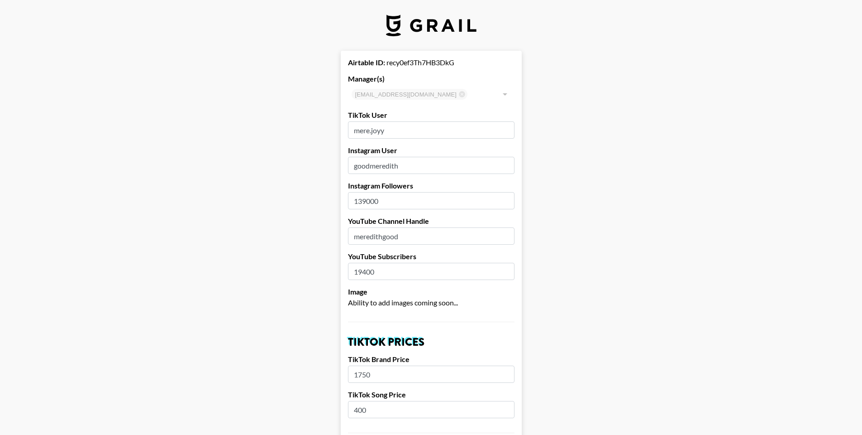 This screenshot has height=435, width=862. What do you see at coordinates (431, 256) in the screenshot?
I see `label: YouTube Subscribers` at bounding box center [431, 256].